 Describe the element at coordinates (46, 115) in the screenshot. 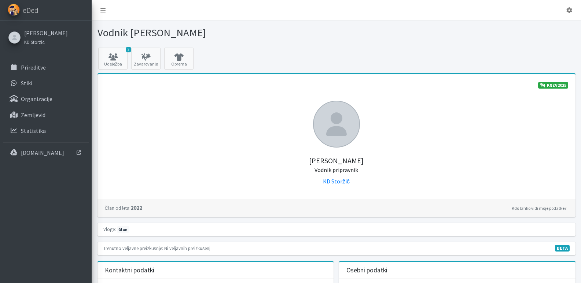

I see `a: Zemljevid` at that location.